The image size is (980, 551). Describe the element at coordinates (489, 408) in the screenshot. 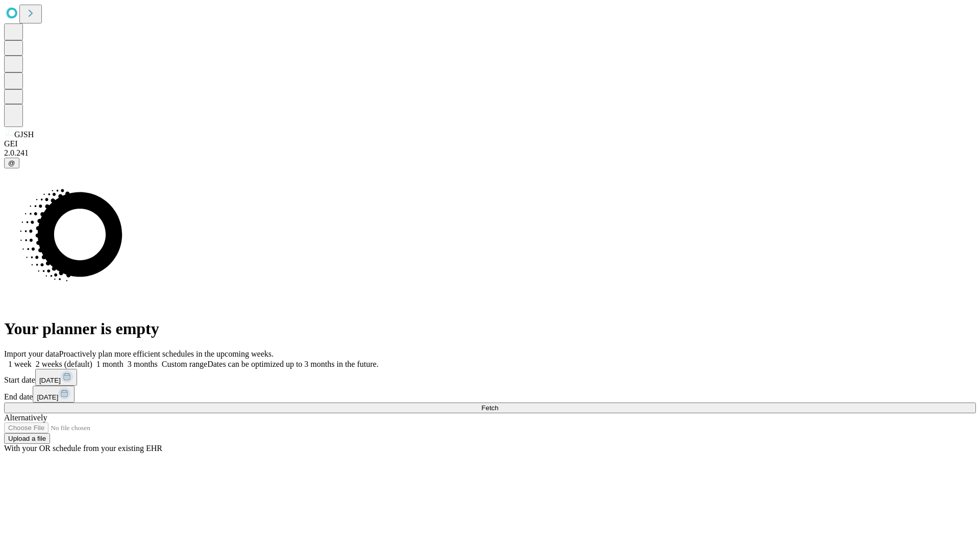

I see `span: Fetch` at that location.